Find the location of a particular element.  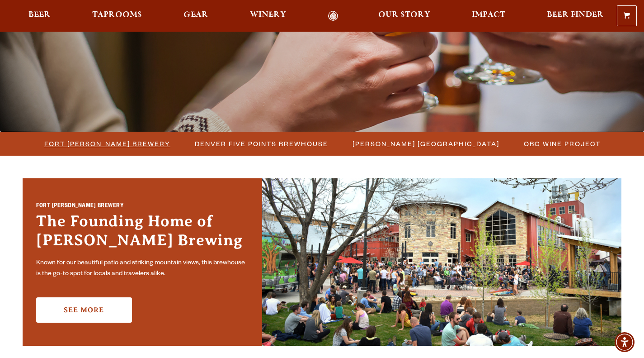

a: Gear is located at coordinates (196, 16).